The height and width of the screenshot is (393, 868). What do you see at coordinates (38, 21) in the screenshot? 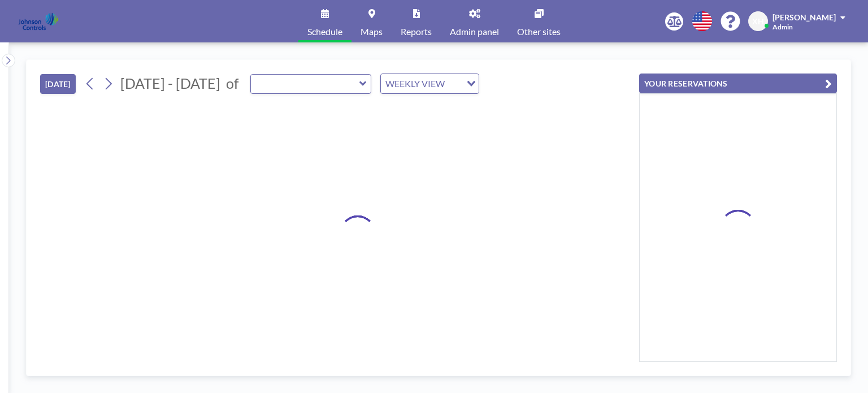
I see `img: organization-logo` at bounding box center [38, 21].